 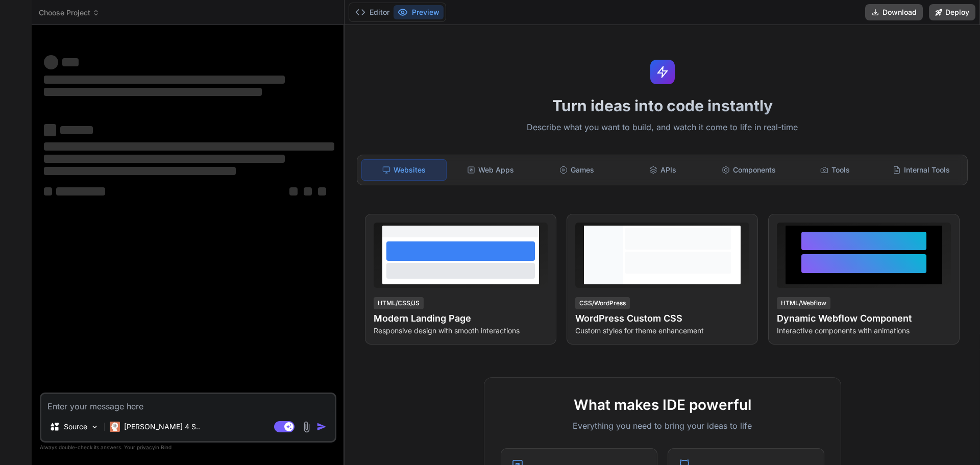 What do you see at coordinates (94, 426) in the screenshot?
I see `img: Pick Models` at bounding box center [94, 426].